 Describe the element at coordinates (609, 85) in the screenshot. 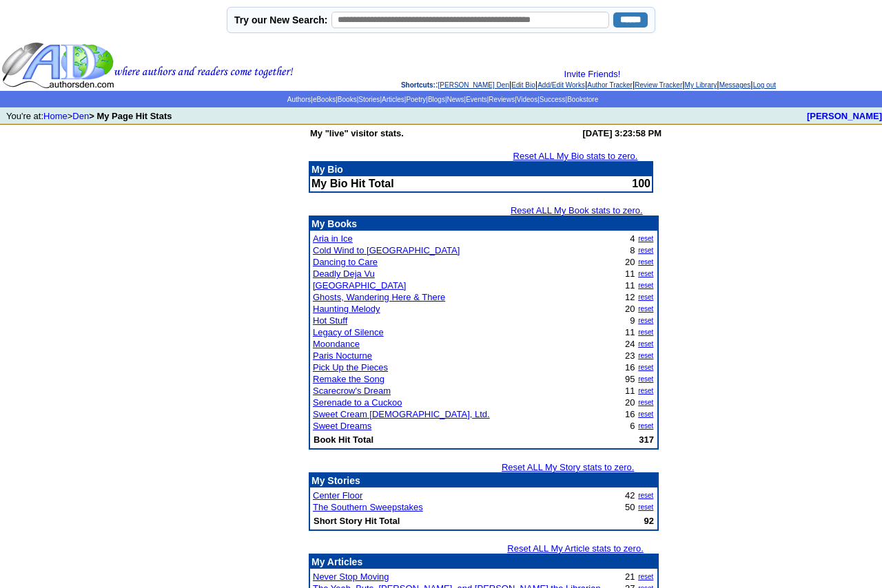

I see `a: Author Tracker` at that location.